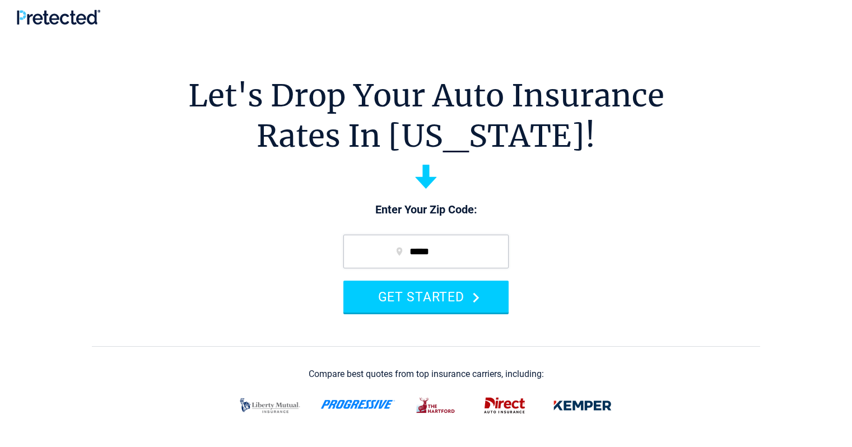 The width and height of the screenshot is (852, 447). What do you see at coordinates (582, 405) in the screenshot?
I see `img: kemper` at bounding box center [582, 405].